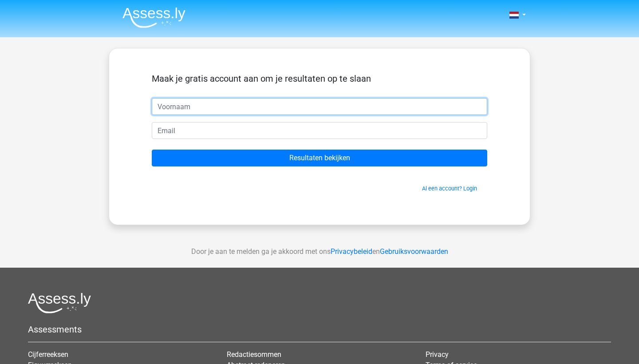  I want to click on img: Assessly logo, so click(60, 303).